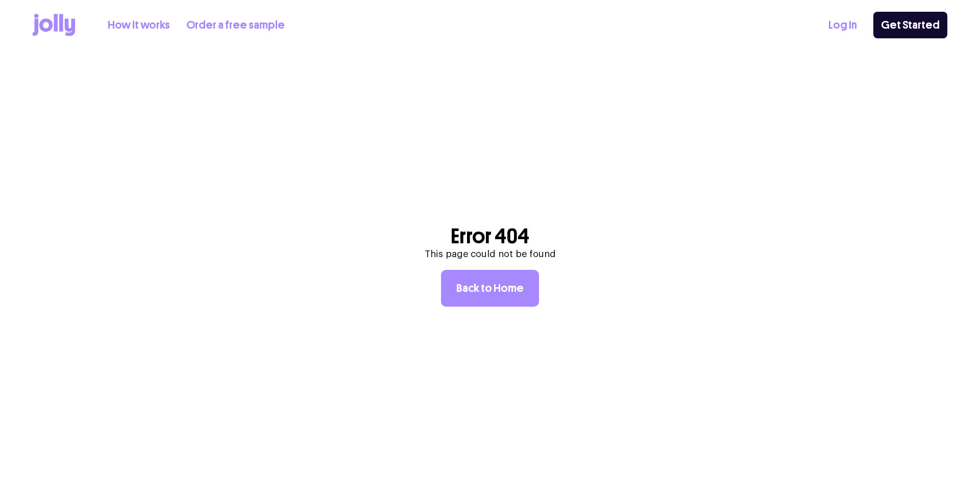 Image resolution: width=980 pixels, height=483 pixels. I want to click on a: Order a free sample, so click(235, 25).